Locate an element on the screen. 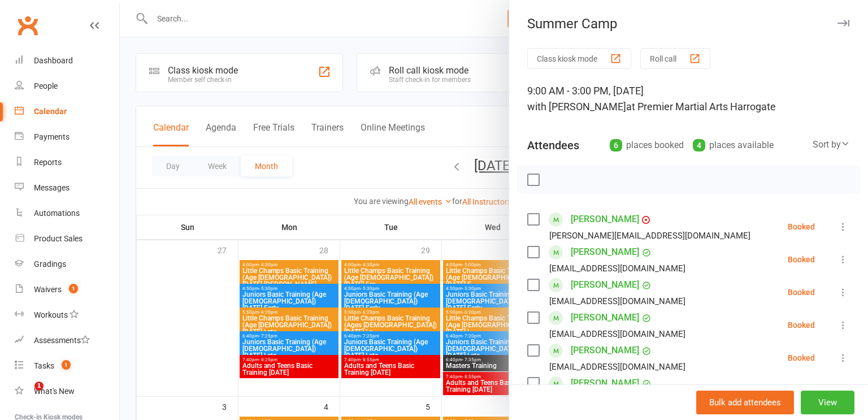 The width and height of the screenshot is (868, 420). div: Tasks is located at coordinates (44, 366).